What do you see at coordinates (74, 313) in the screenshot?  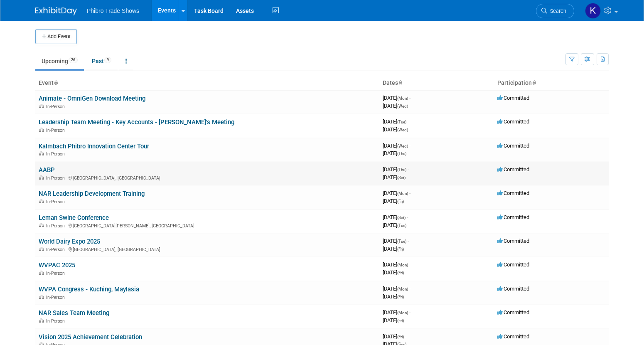 I see `a: NAR Sales Team Meeting` at bounding box center [74, 313].